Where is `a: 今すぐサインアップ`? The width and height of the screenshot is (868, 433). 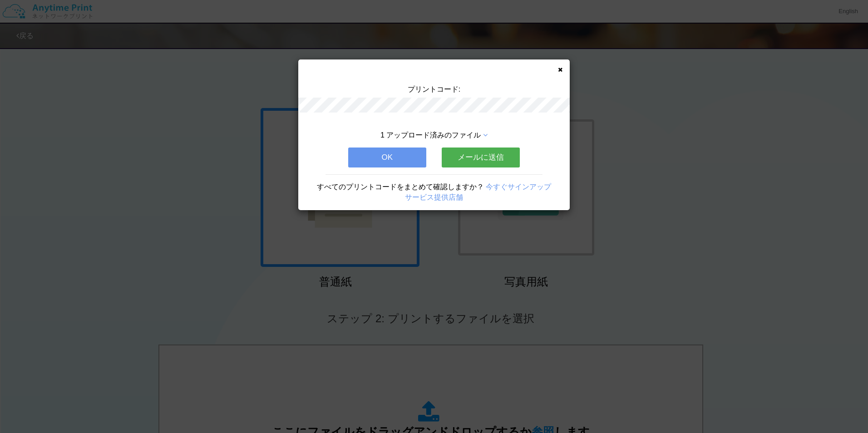 a: 今すぐサインアップ is located at coordinates (518, 187).